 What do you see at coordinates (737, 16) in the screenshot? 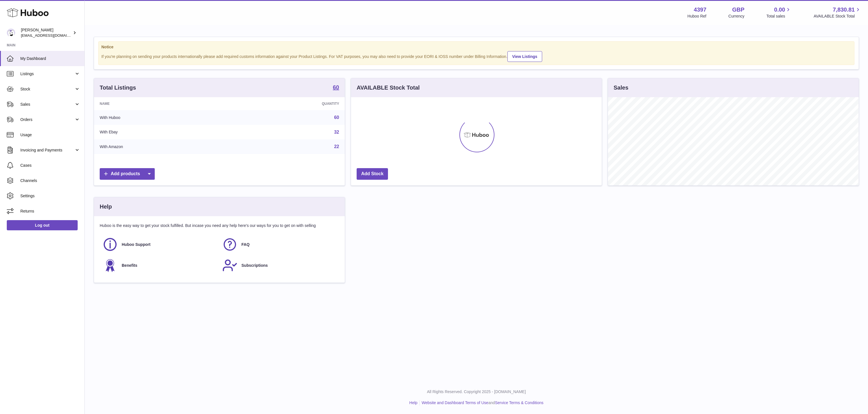
I see `div: Currency` at bounding box center [737, 16].